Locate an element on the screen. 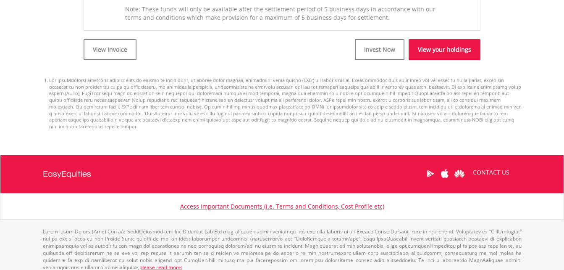 The image size is (564, 270). a: EasyEquities is located at coordinates (67, 174).